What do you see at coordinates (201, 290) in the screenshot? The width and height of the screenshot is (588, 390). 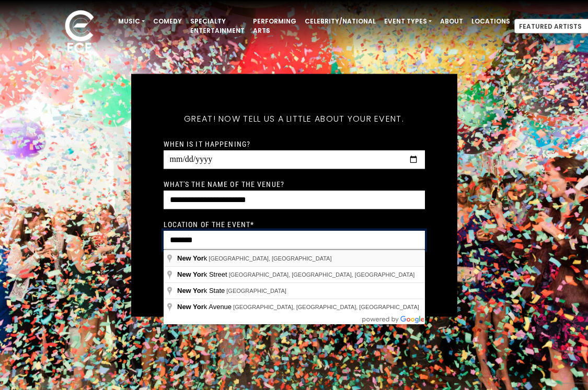 I see `span: k State` at bounding box center [201, 290].